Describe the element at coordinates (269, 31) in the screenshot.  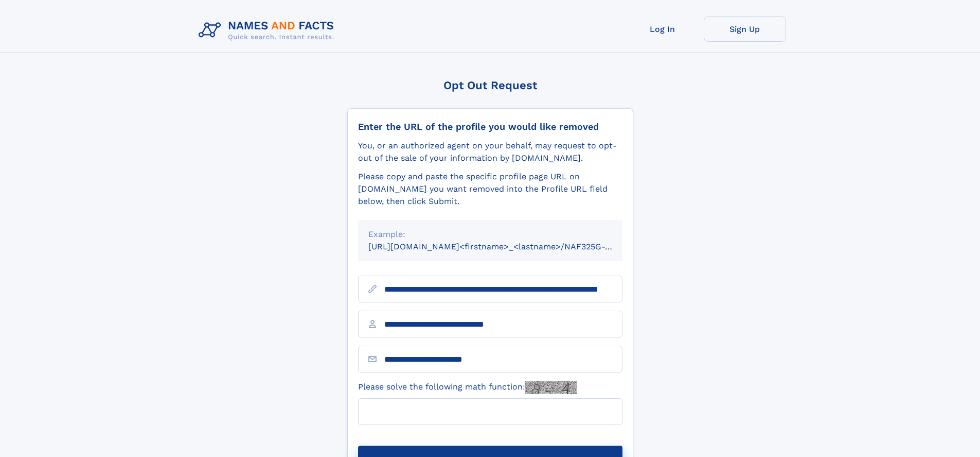
I see `img: Logo Names and Facts` at that location.